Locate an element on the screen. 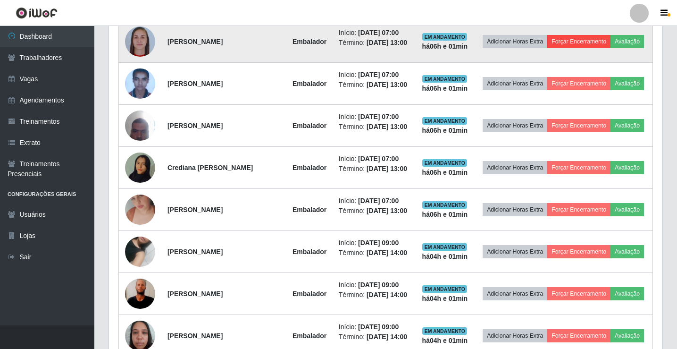 The image size is (677, 349). img: 1750121846688.jpeg is located at coordinates (140, 209).